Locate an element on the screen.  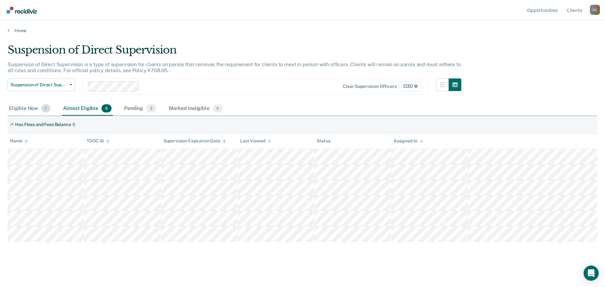
div: Open Intercom Messenger is located at coordinates (591, 273).